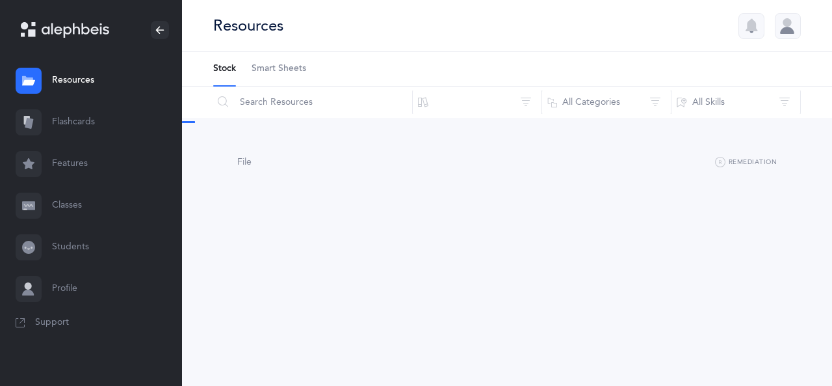  I want to click on button: All Skills, so click(736, 102).